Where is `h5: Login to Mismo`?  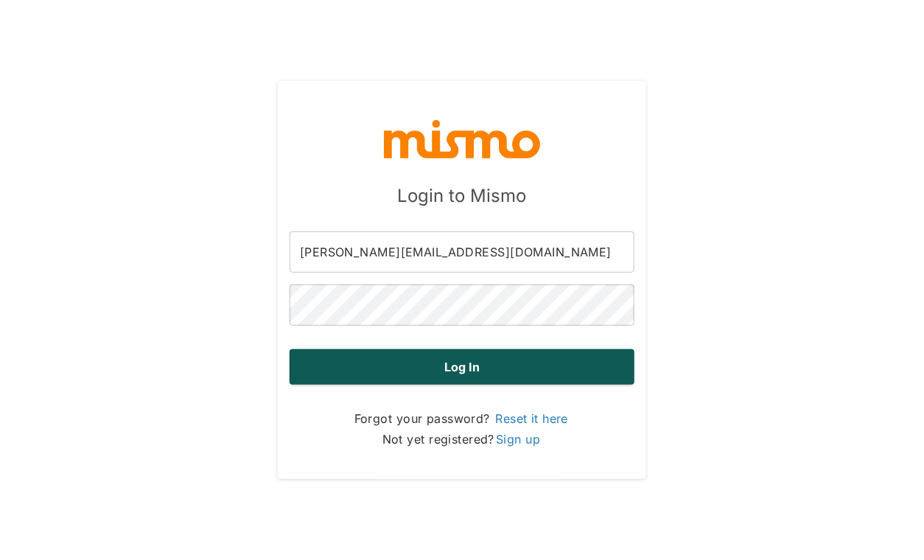 h5: Login to Mismo is located at coordinates (462, 196).